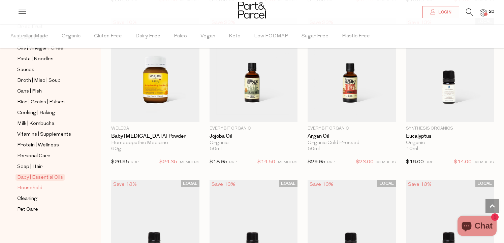 This screenshot has height=243, width=504. Describe the element at coordinates (48, 59) in the screenshot. I see `a: Pasta | Noodles` at that location.